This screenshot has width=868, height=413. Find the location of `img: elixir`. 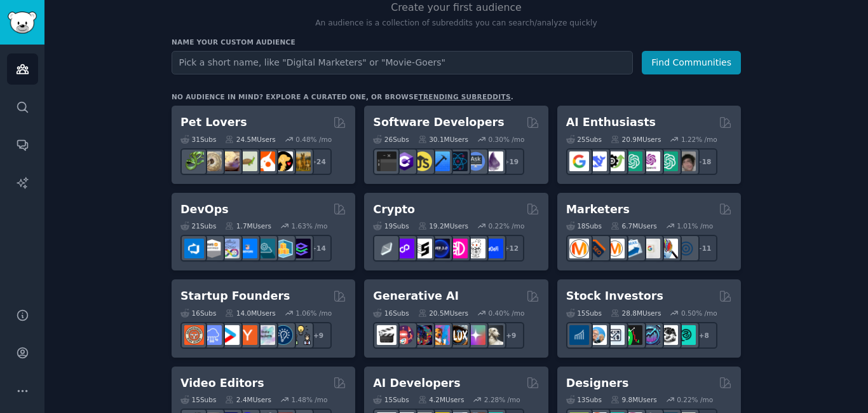

img: elixir is located at coordinates (493, 161).